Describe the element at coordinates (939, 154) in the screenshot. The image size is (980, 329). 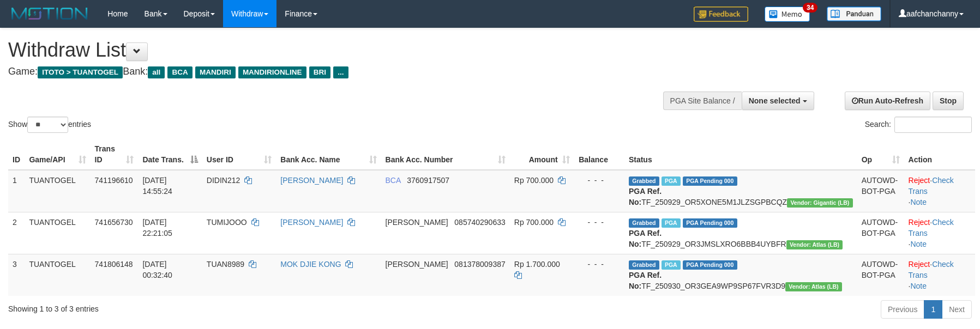
I see `th: Action` at that location.